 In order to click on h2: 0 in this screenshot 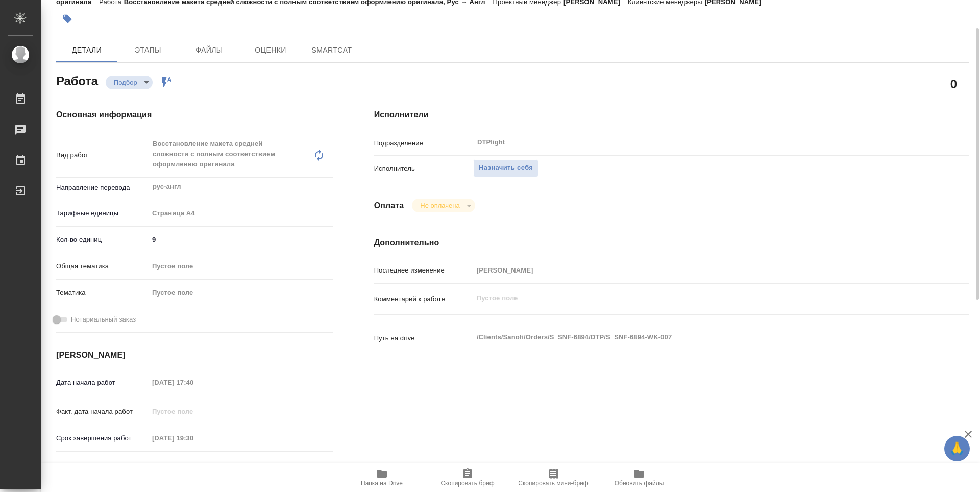, I will do `click(953, 84)`.